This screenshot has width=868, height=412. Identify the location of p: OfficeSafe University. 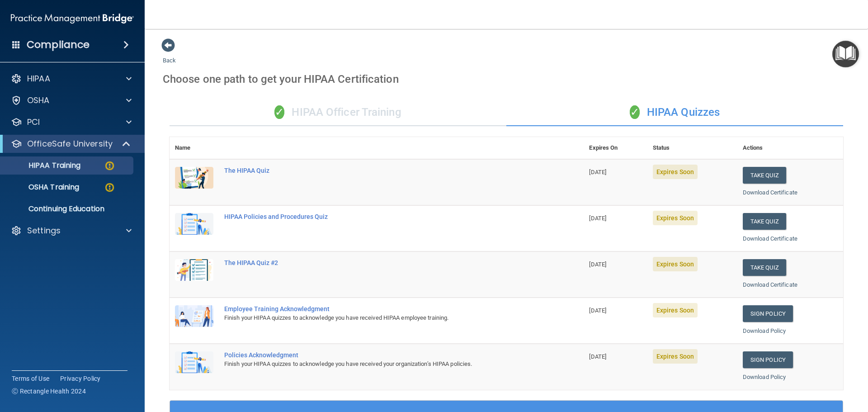
(70, 144).